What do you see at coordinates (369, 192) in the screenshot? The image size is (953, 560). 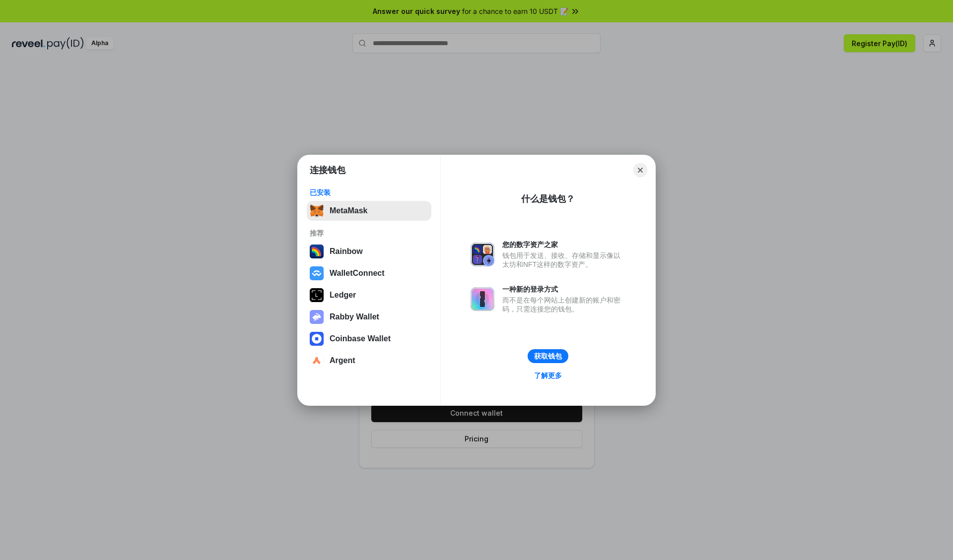 I see `div: 已安装` at bounding box center [369, 192].